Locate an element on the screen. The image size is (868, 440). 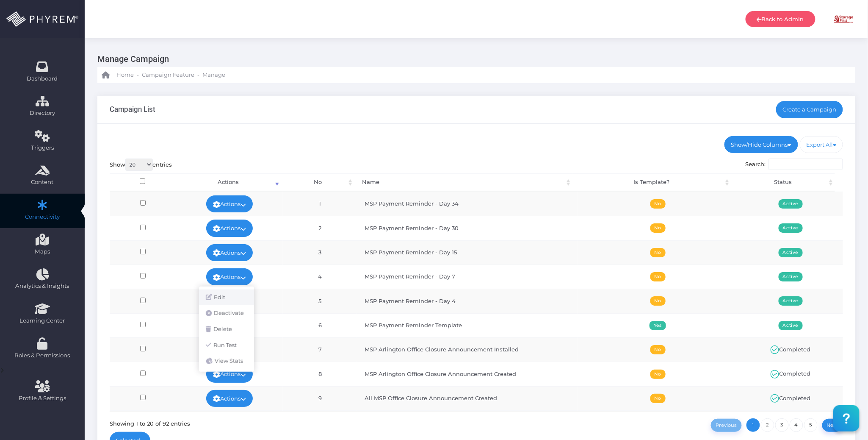
a: Create a Campaign is located at coordinates (810, 110).